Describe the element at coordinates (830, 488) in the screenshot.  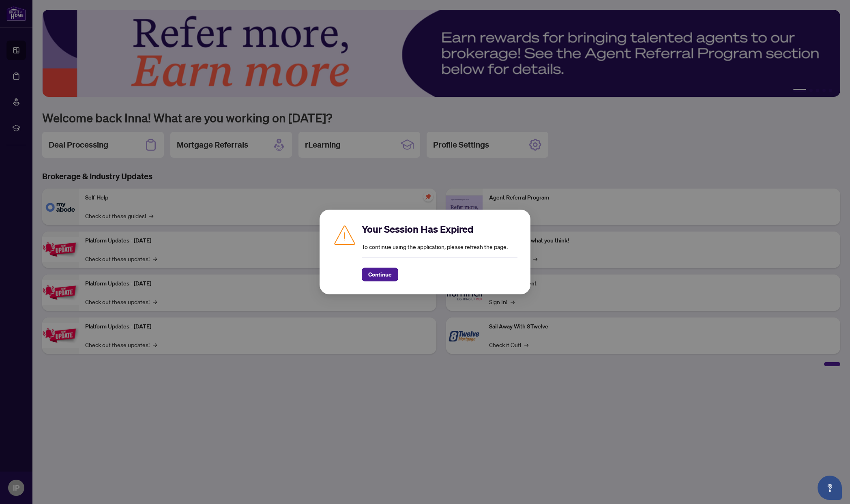
I see `button: Open asap` at that location.